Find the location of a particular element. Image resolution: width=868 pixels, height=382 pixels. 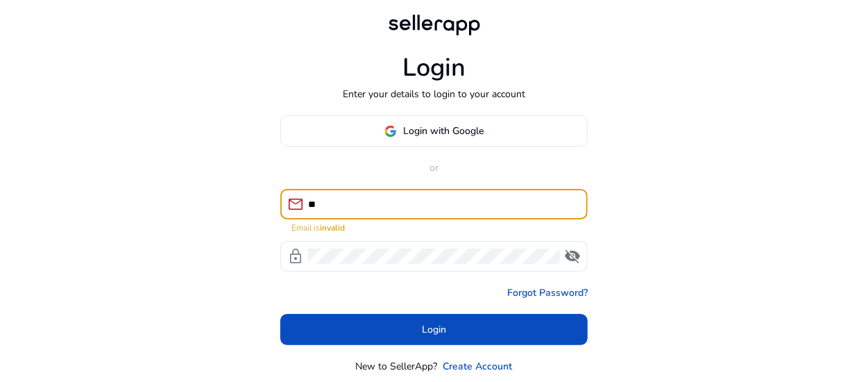

p: New to SellerApp? is located at coordinates (397, 365).